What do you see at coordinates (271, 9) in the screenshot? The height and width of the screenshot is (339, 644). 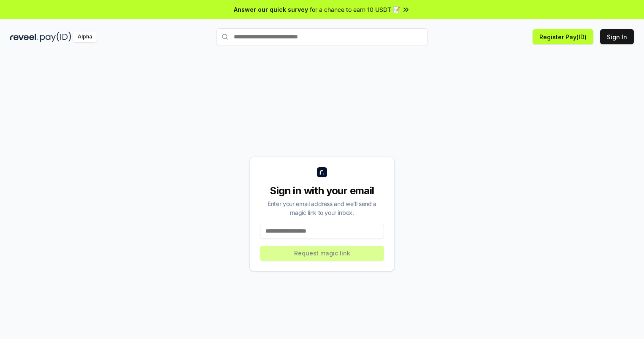 I see `span: Answer our quick survey` at bounding box center [271, 9].